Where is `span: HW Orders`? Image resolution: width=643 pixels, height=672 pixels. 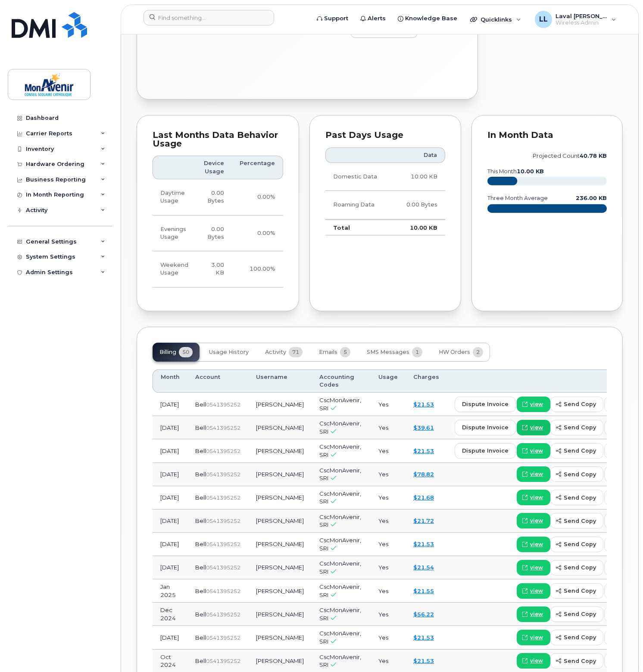
span: HW Orders is located at coordinates (454, 352).